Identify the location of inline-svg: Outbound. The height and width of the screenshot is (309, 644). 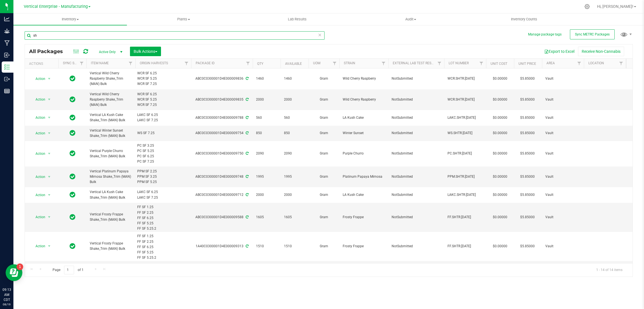
(7, 79).